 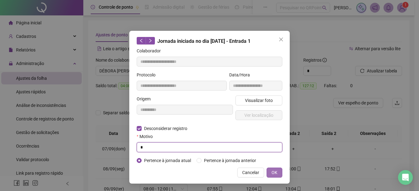 What do you see at coordinates (167, 161) in the screenshot?
I see `span: Pertence à jornada atual` at bounding box center [167, 161].